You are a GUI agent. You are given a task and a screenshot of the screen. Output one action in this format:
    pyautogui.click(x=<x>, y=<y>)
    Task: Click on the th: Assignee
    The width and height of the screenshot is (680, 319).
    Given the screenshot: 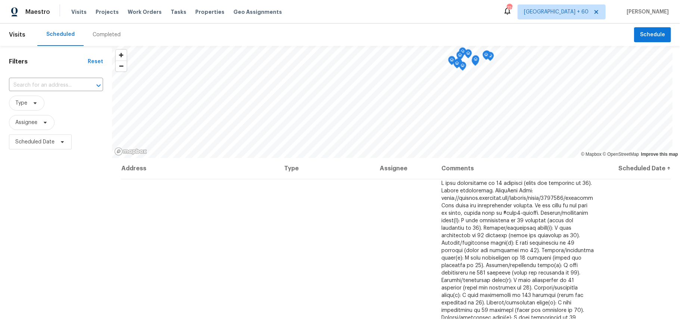 What is the action you would take?
    pyautogui.click(x=404, y=168)
    